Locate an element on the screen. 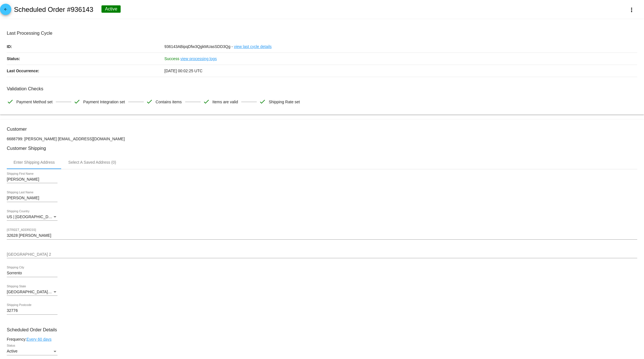 The image size is (644, 359). p: ID: is located at coordinates (85, 46).